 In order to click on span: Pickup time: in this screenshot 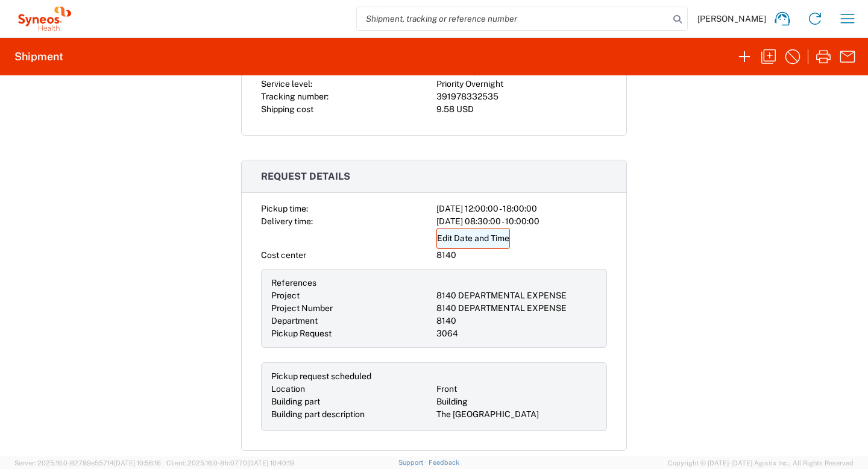, I will do `click(284, 208)`.